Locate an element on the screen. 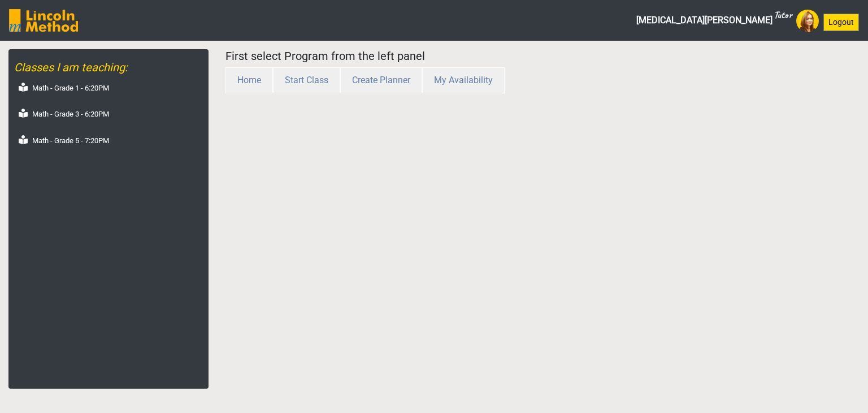 Image resolution: width=868 pixels, height=413 pixels. h5: Classes I am teaching: is located at coordinates (111, 68).